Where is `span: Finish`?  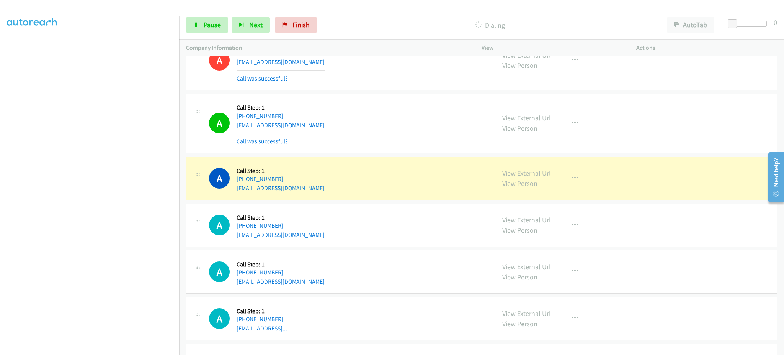 span: Finish is located at coordinates (301, 25).